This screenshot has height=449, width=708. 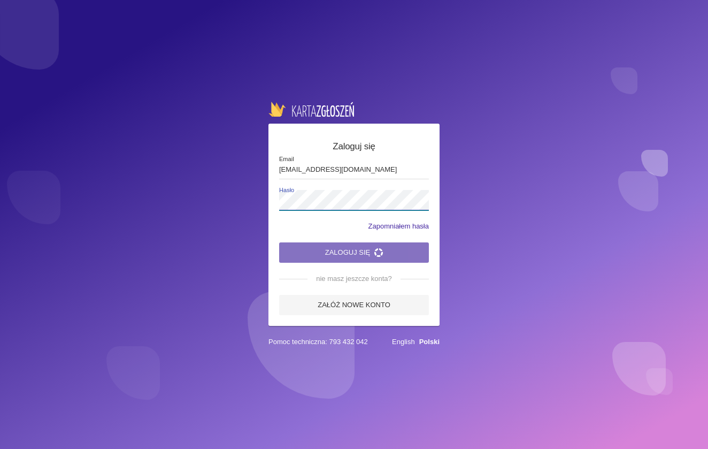 What do you see at coordinates (311, 109) in the screenshot?
I see `img: logo-karta.png` at bounding box center [311, 109].